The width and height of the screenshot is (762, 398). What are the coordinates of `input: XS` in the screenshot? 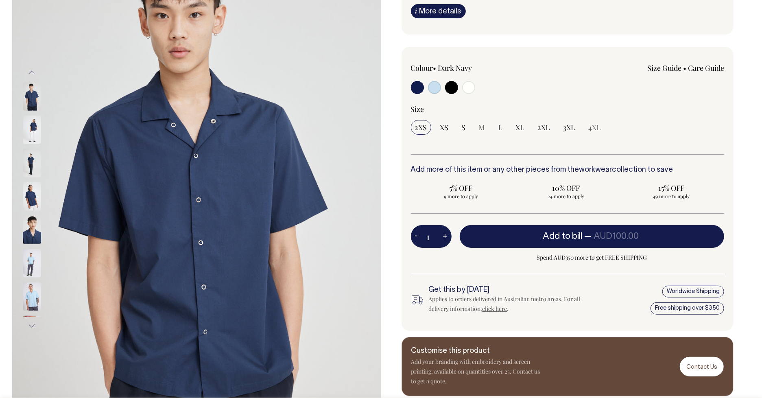 It's located at (444, 127).